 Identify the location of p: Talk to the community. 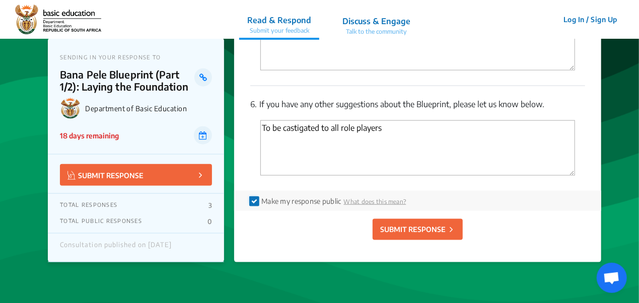
(376, 32).